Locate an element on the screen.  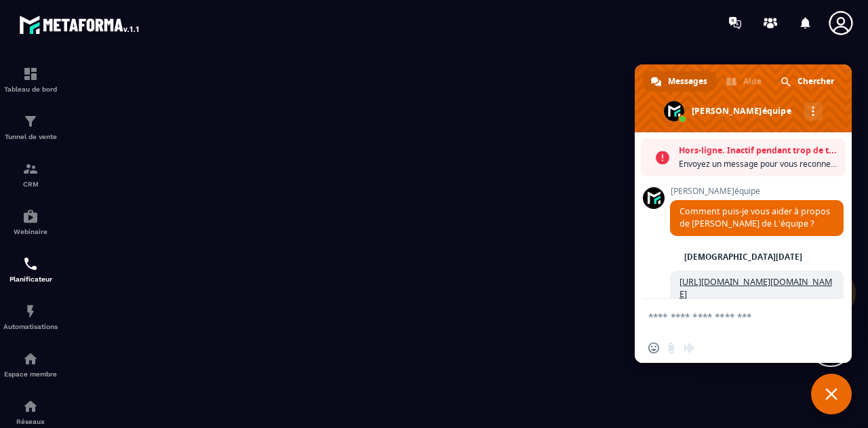
textarea: Entrez votre message... is located at coordinates (729, 316).